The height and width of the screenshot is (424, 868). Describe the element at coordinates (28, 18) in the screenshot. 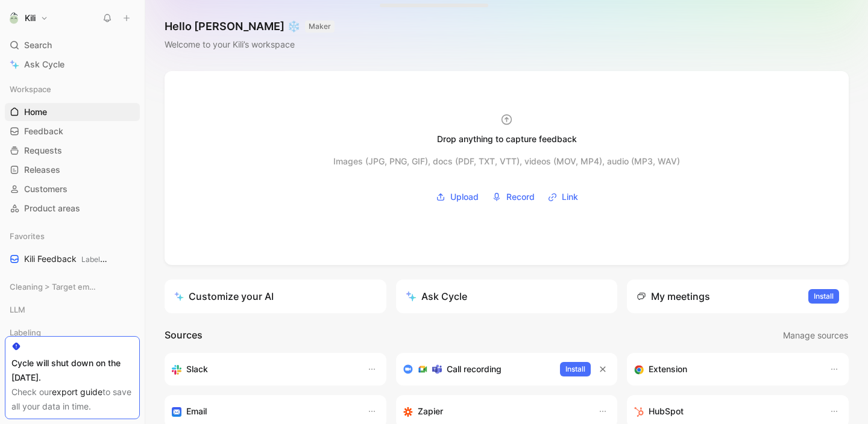

I see `button: KiliKili` at that location.